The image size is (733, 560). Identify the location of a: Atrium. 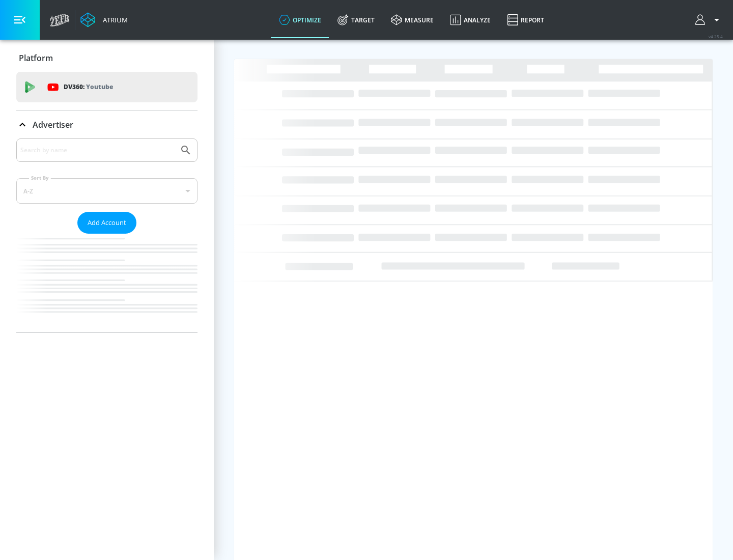
(104, 19).